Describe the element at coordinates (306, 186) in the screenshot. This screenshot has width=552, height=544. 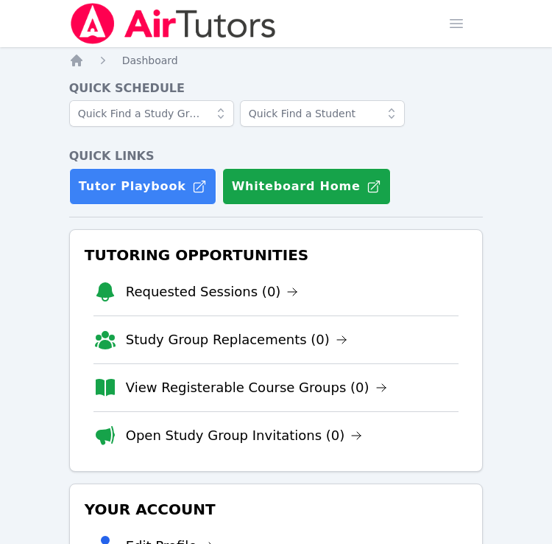
I see `button: Whiteboard Home` at that location.